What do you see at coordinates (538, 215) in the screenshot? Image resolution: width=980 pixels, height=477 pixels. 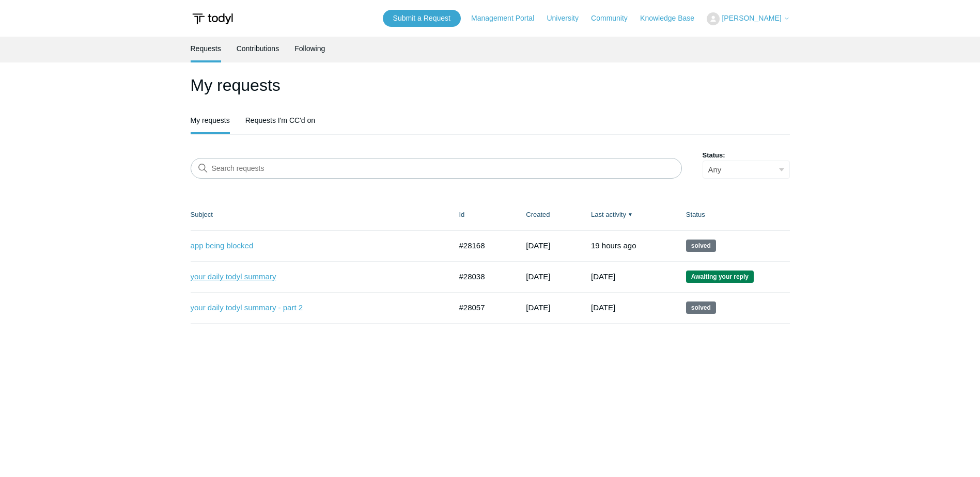 I see `a: Created` at bounding box center [538, 215].